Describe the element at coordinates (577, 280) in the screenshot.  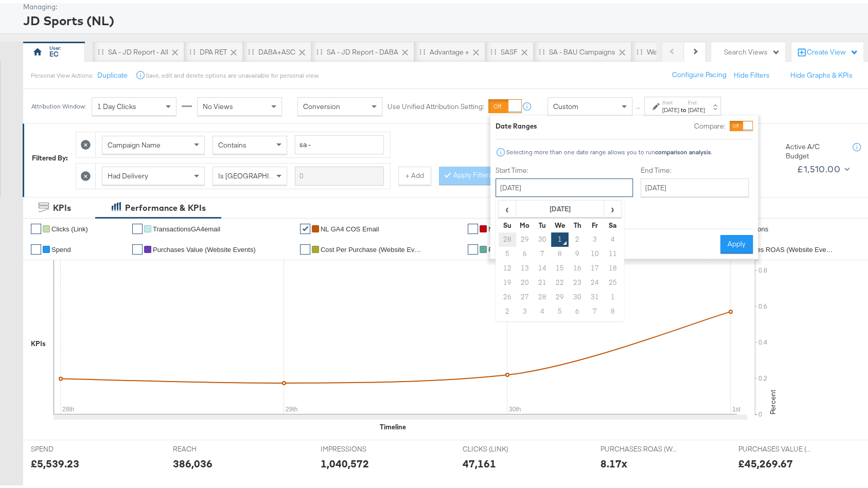
I see `td: 23` at that location.